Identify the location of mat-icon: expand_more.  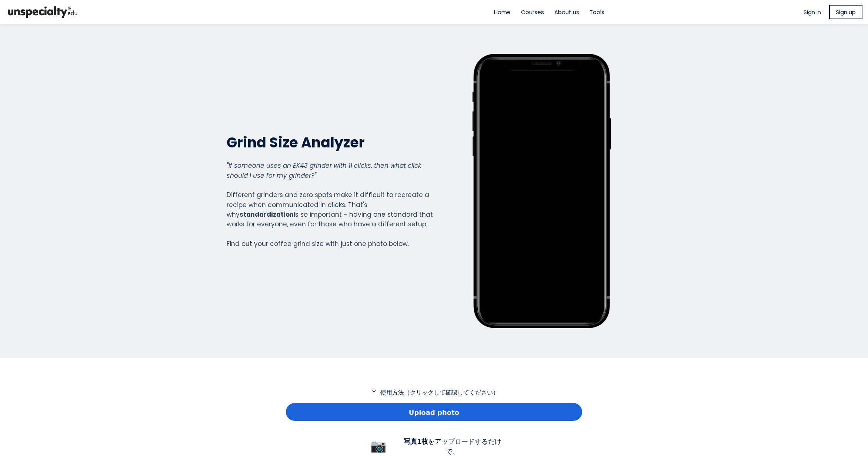
(374, 391).